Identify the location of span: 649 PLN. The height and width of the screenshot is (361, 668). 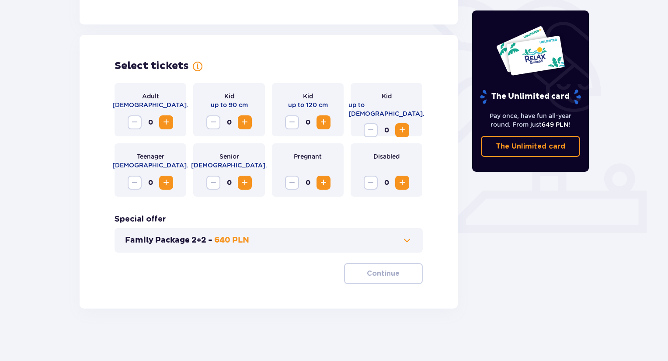
(555, 125).